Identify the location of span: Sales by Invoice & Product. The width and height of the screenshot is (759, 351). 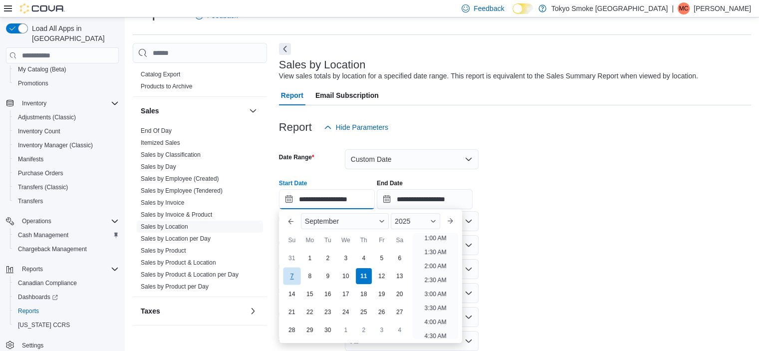
(176, 215).